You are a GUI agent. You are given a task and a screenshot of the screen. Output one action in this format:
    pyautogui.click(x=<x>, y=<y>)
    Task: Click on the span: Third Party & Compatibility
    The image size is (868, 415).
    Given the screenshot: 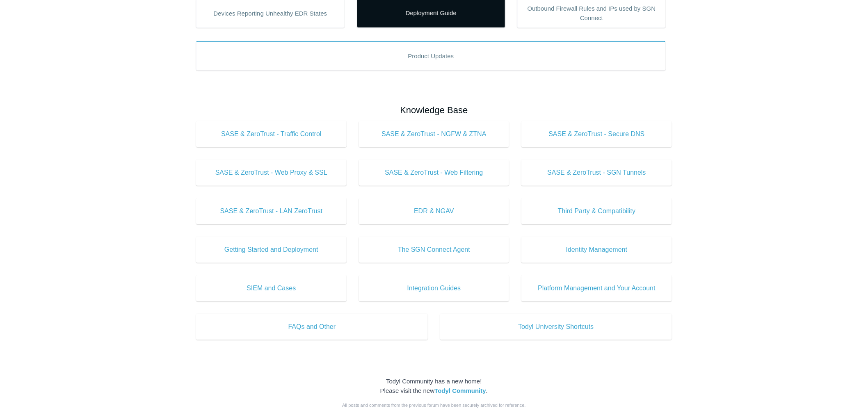 What is the action you would take?
    pyautogui.click(x=597, y=211)
    